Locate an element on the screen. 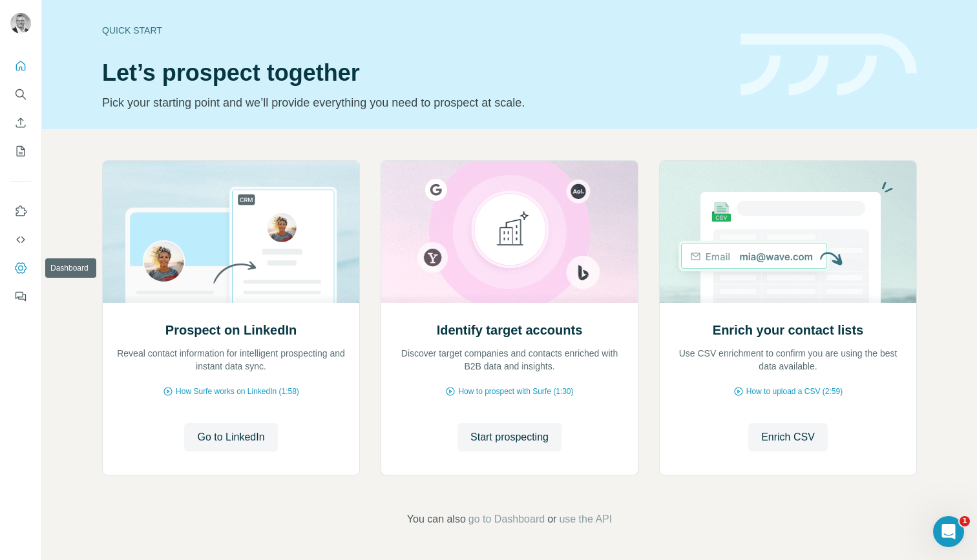 This screenshot has height=560, width=977. span: How to upload a CSV (2:59) is located at coordinates (794, 391).